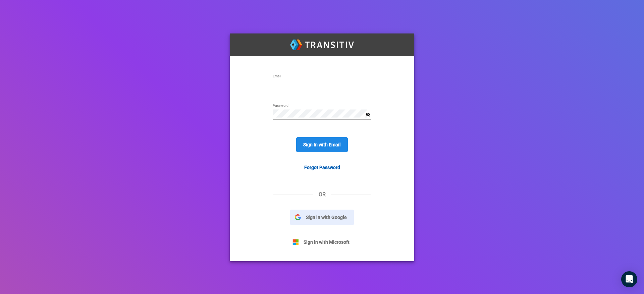  What do you see at coordinates (326, 217) in the screenshot?
I see `span: Sign in with Google` at bounding box center [326, 217].